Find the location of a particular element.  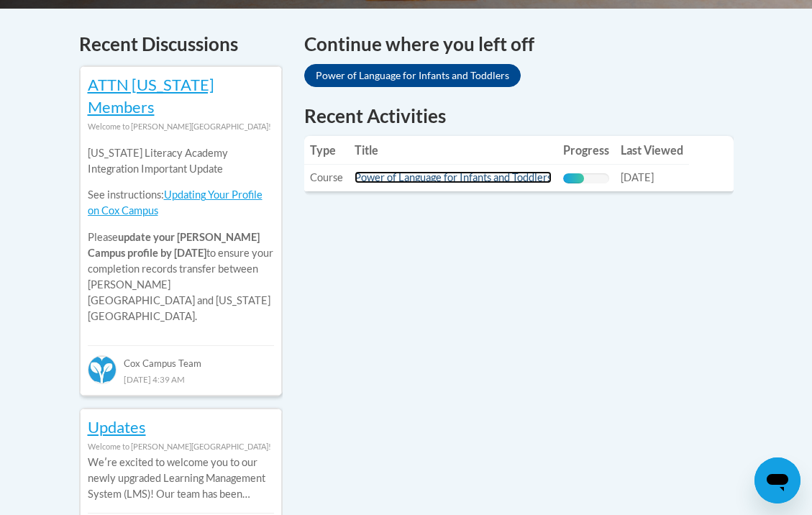

th: Last Viewed is located at coordinates (652, 150).